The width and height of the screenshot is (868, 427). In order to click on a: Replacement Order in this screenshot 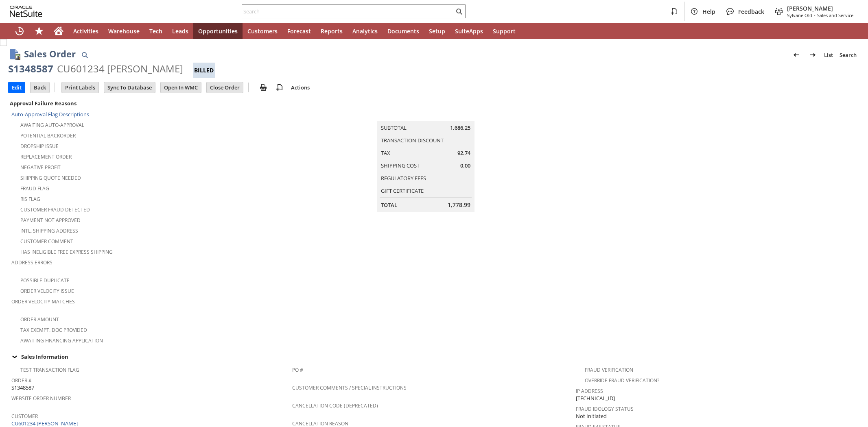, I will do `click(46, 157)`.